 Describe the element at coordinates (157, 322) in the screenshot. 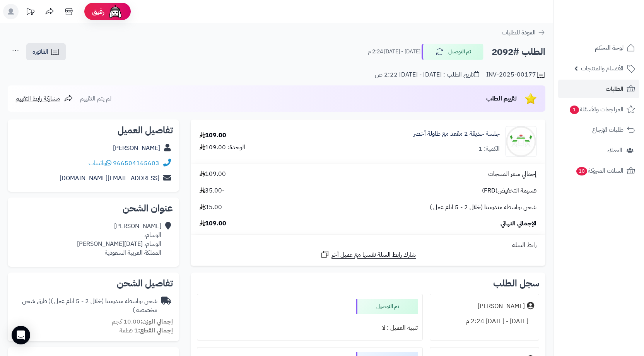

I see `strong: إجمالي الوزن:` at that location.